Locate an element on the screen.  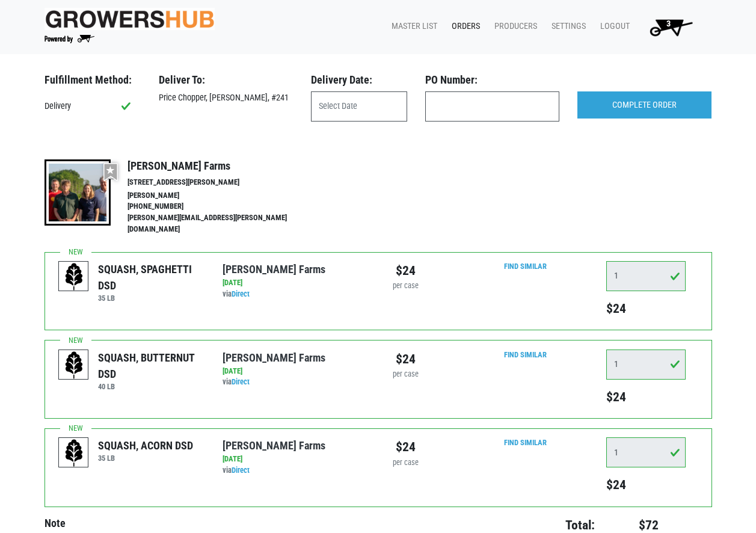
a: Producers is located at coordinates (513, 26).